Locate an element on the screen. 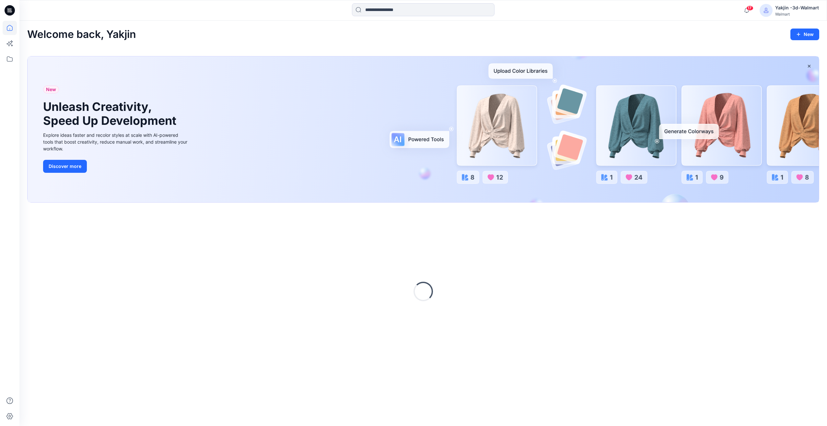 This screenshot has height=426, width=827. span: New is located at coordinates (51, 89).